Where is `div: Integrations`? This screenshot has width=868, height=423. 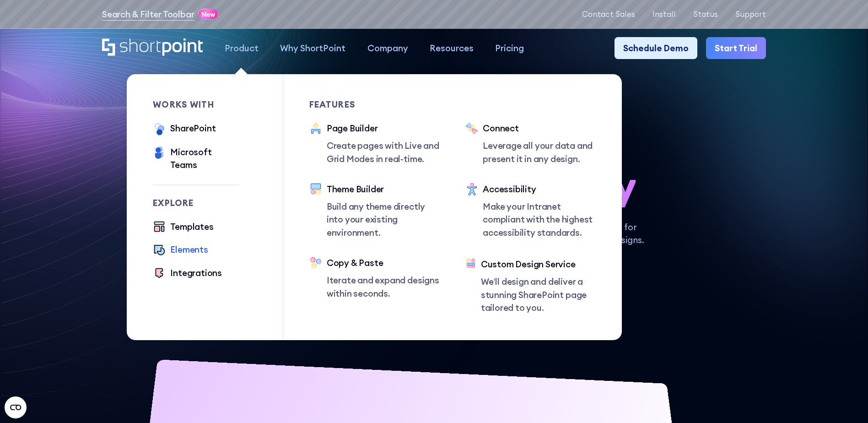 div: Integrations is located at coordinates (196, 272).